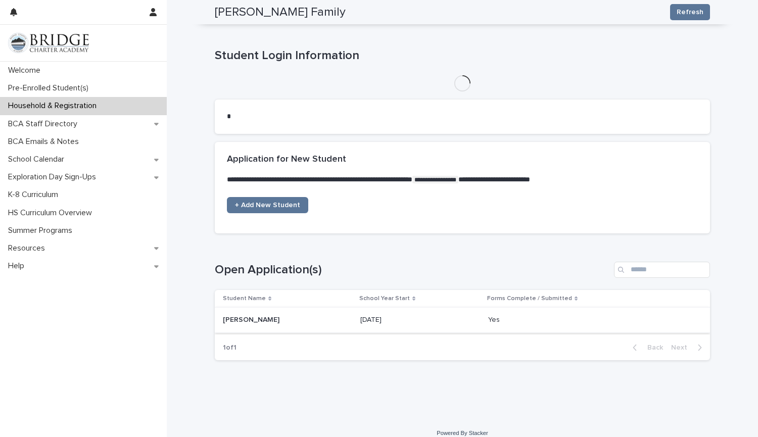 This screenshot has height=437, width=758. I want to click on div: Search, so click(662, 270).